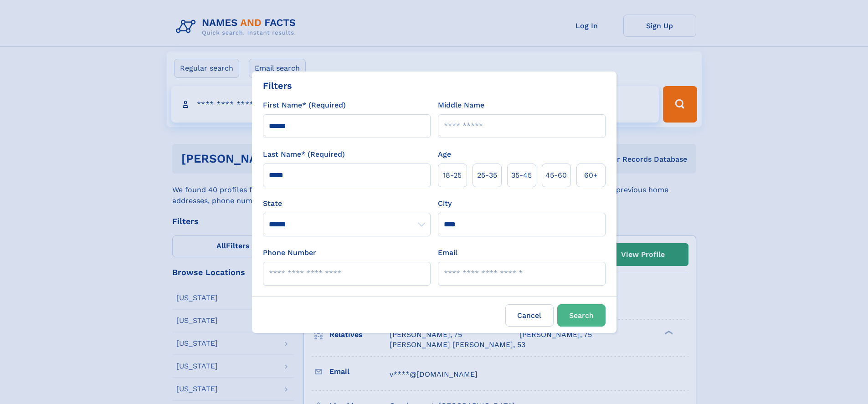  What do you see at coordinates (487, 175) in the screenshot?
I see `span: 25‑35` at bounding box center [487, 175].